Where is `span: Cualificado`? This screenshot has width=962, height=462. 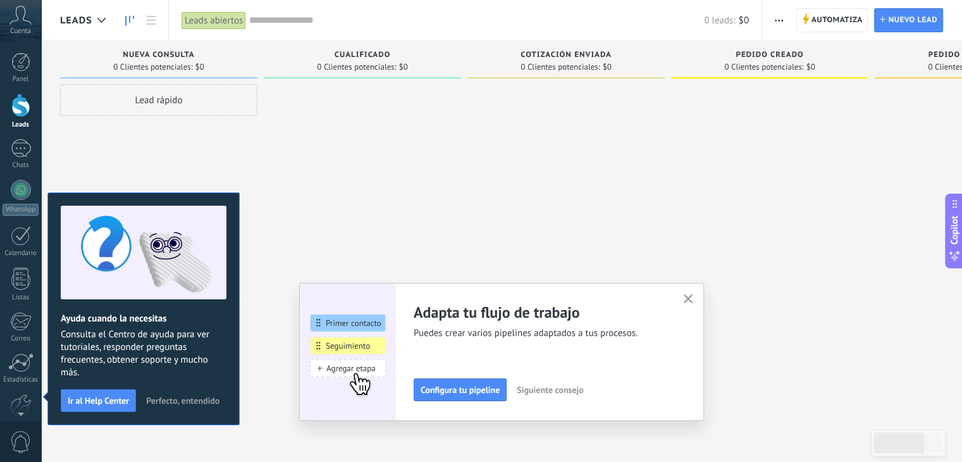 span: Cualificado is located at coordinates (363, 55).